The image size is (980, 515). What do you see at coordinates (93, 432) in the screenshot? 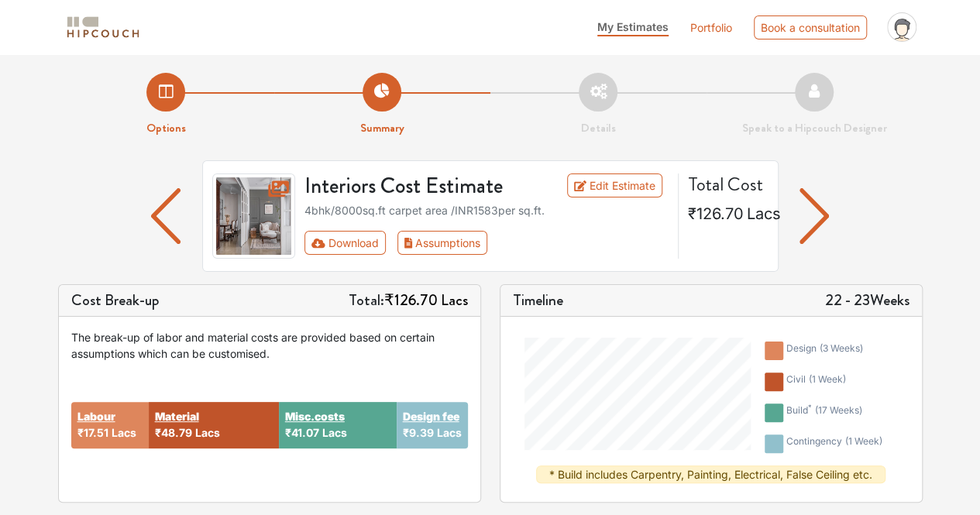
I see `span: ₹17.51` at bounding box center [93, 432].